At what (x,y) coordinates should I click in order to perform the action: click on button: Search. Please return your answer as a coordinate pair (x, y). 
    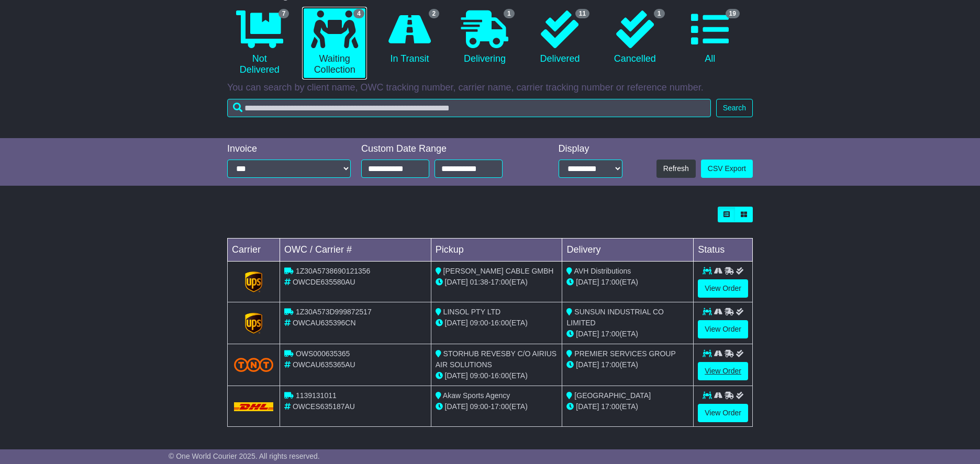
    Looking at the image, I should click on (734, 108).